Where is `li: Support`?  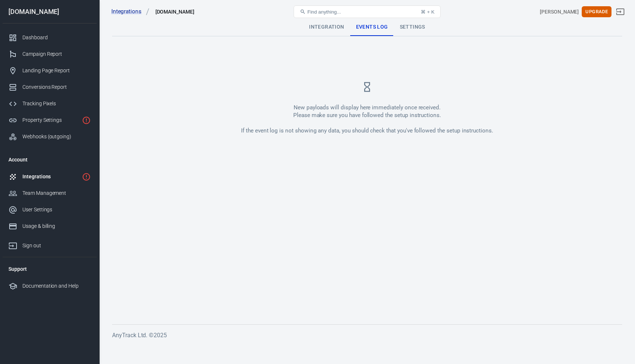
li: Support is located at coordinates (49, 269).